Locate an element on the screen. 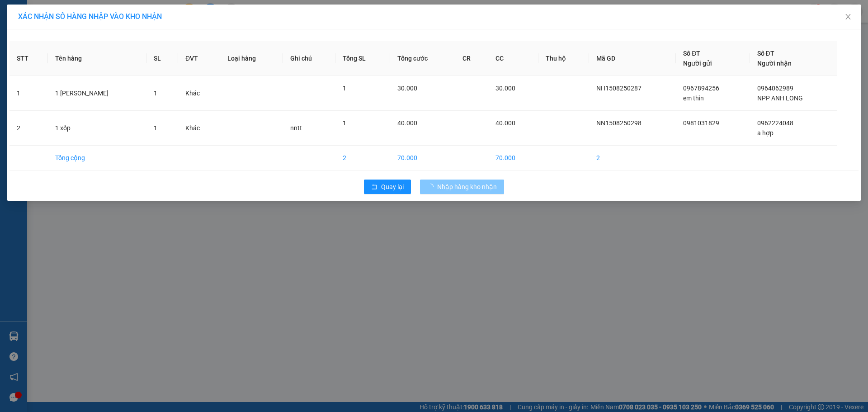 This screenshot has width=868, height=412. button: Nhập hàng kho nhận is located at coordinates (462, 187).